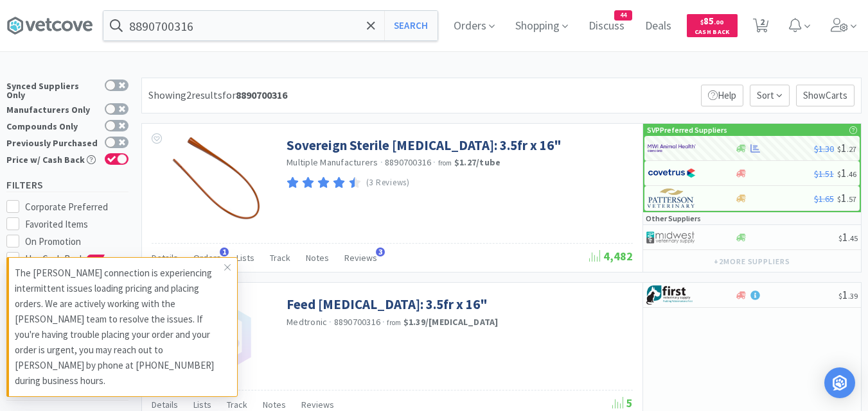 The height and width of the screenshot is (411, 868). I want to click on p: Show Carts, so click(824, 96).